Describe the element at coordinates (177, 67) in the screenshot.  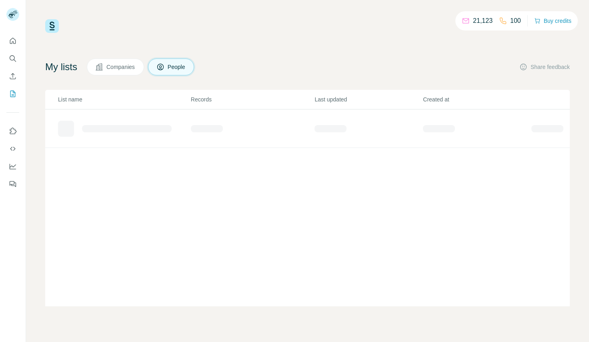
I see `span: People` at that location.